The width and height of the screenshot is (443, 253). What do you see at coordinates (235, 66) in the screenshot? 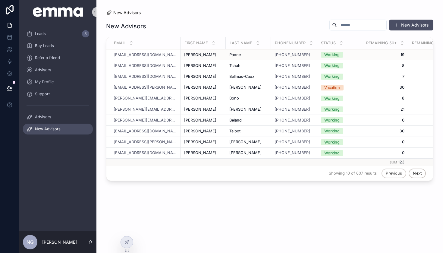
I see `span: Tchah` at bounding box center [235, 66].